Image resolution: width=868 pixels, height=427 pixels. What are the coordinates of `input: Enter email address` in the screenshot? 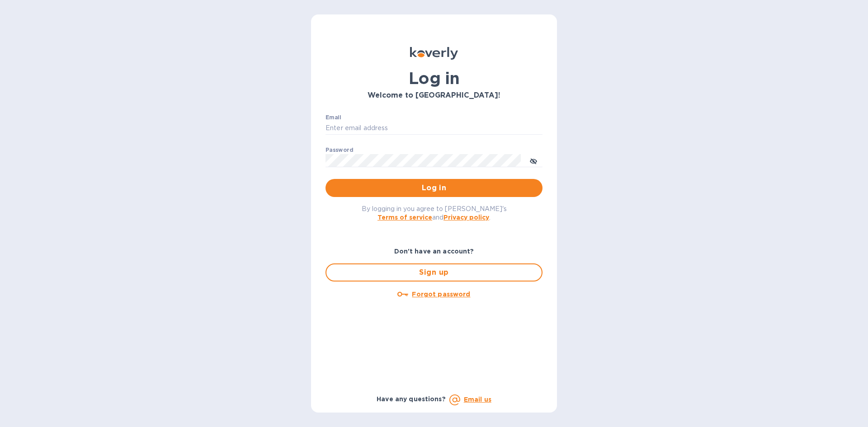 It's located at (434, 129).